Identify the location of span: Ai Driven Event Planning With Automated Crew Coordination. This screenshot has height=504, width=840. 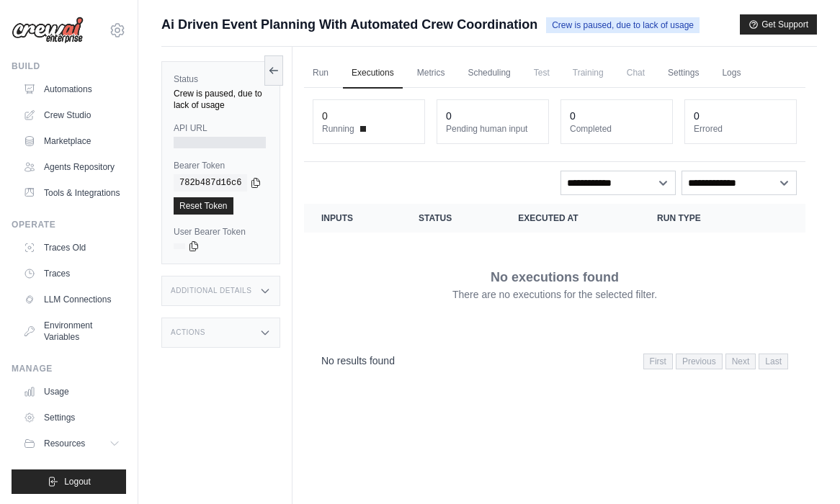
(349, 25).